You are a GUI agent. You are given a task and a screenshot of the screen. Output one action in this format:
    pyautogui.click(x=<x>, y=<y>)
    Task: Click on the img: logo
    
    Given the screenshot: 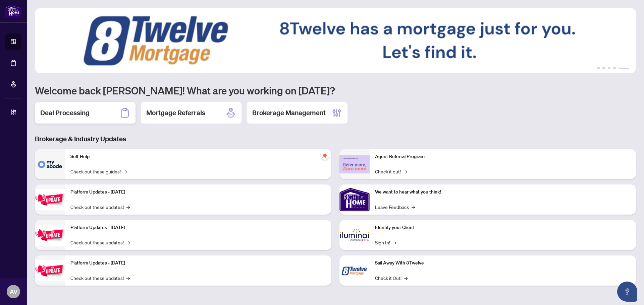 What is the action you would take?
    pyautogui.click(x=13, y=11)
    